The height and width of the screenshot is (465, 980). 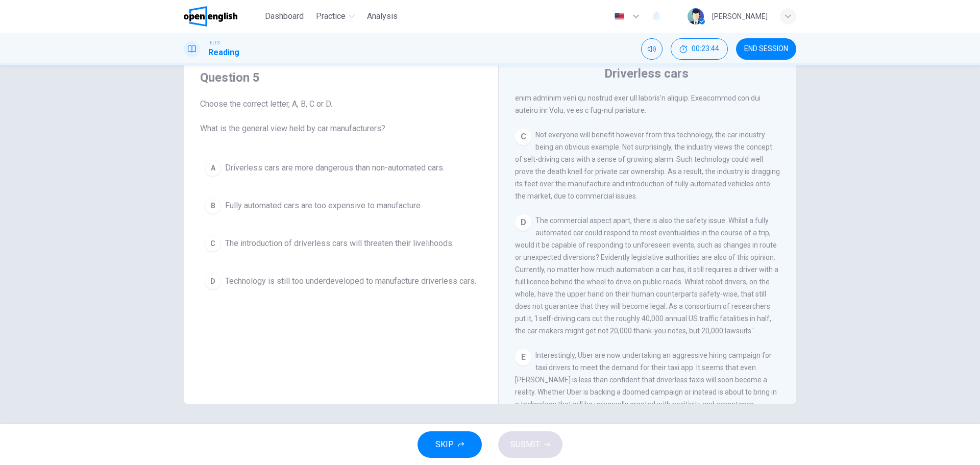 I want to click on span: 00:23:44, so click(x=705, y=49).